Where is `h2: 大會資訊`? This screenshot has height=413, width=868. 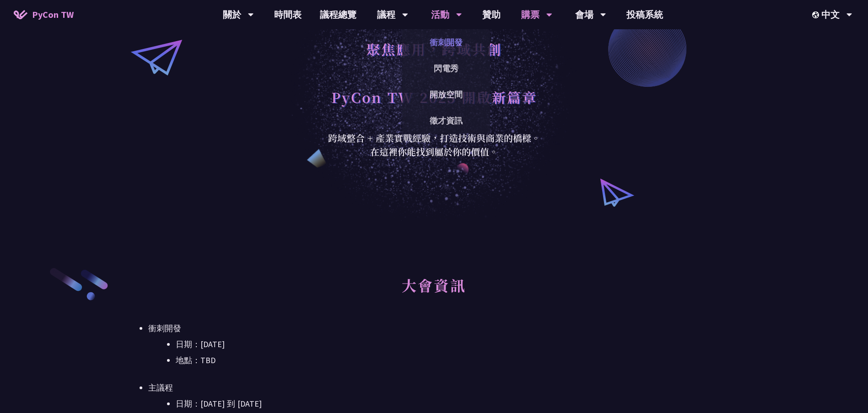
h2: 大會資訊 is located at coordinates (434, 292).